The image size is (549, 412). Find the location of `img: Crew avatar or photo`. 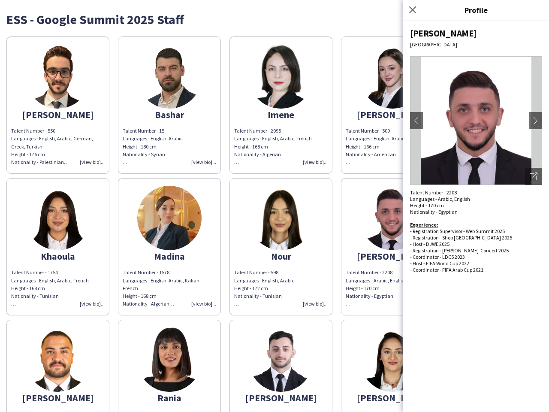

img: Crew avatar or photo is located at coordinates (477, 121).